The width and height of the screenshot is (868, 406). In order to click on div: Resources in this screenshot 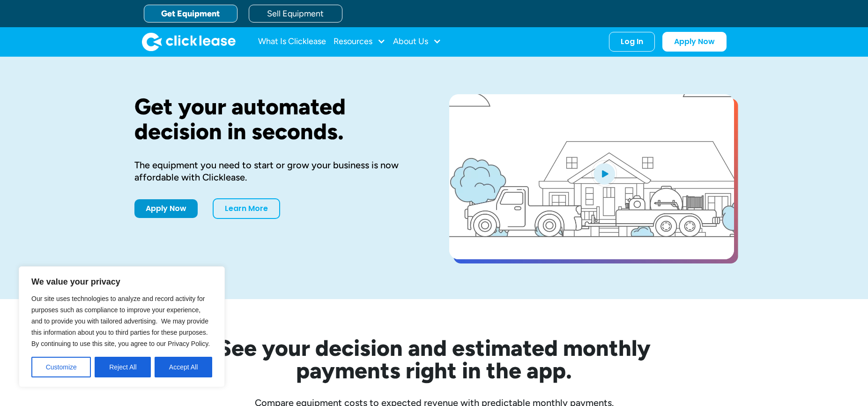, I will do `click(359, 42)`.